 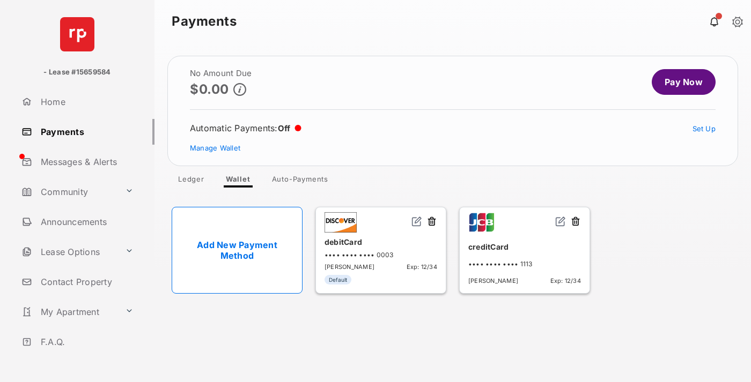 I want to click on strong: Payments, so click(x=204, y=21).